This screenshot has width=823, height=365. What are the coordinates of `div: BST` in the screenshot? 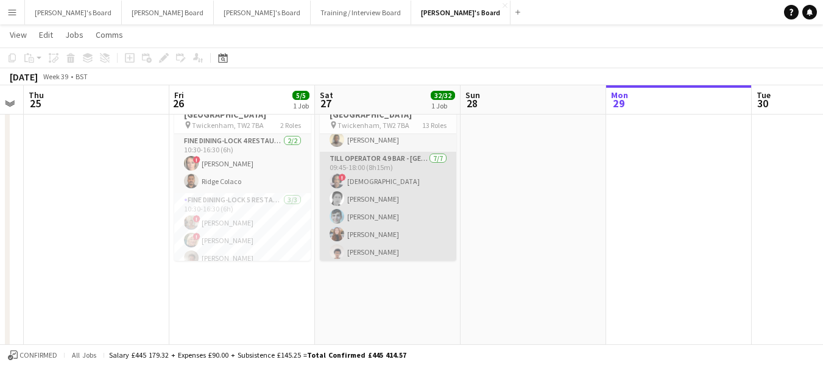 It's located at (82, 76).